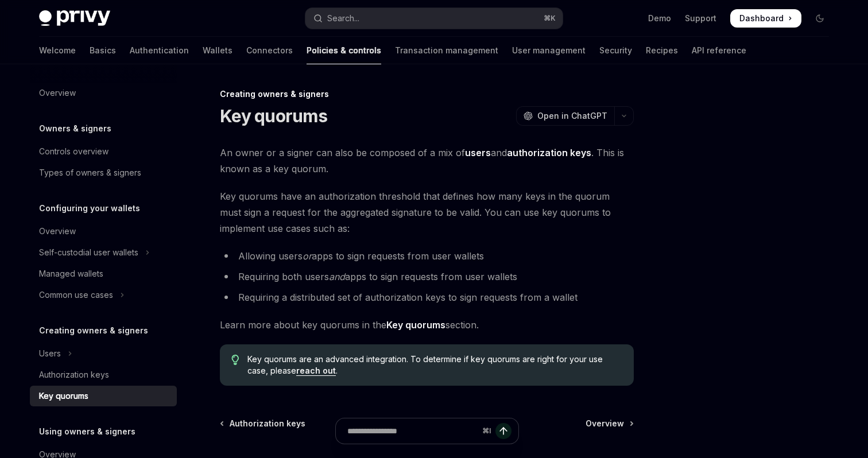 The height and width of the screenshot is (458, 868). I want to click on span: Dashboard, so click(761, 18).